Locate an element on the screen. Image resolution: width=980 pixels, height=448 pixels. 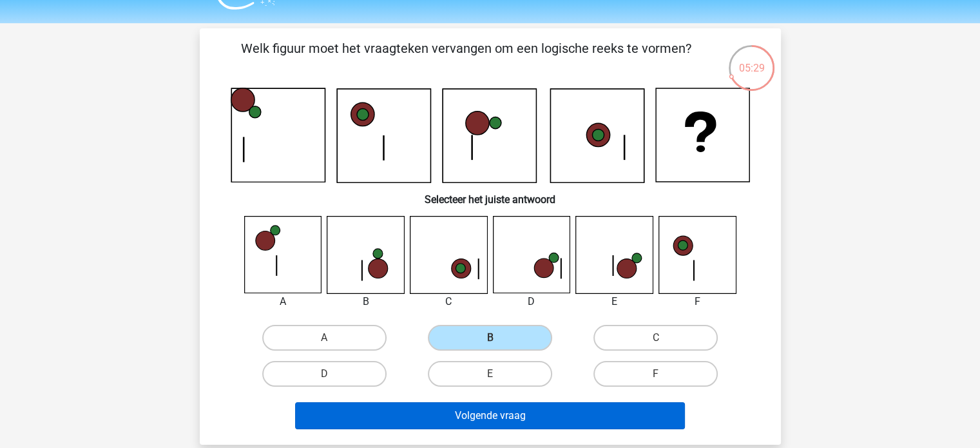
div: A is located at coordinates (283, 302).